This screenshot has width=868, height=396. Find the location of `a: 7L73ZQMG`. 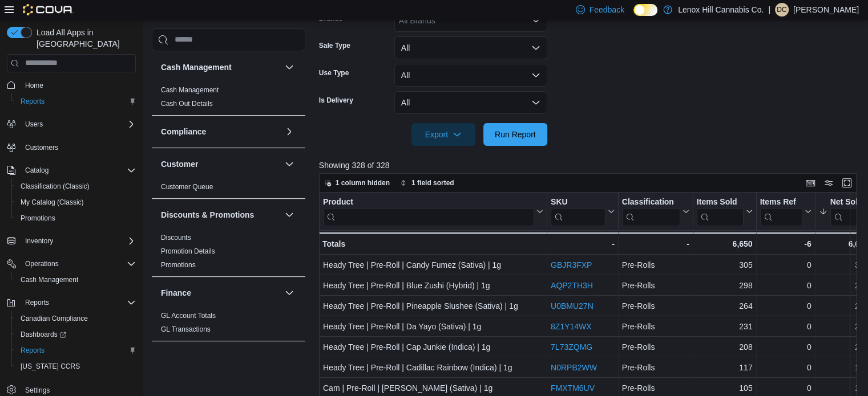

a: 7L73ZQMG is located at coordinates (571, 347).